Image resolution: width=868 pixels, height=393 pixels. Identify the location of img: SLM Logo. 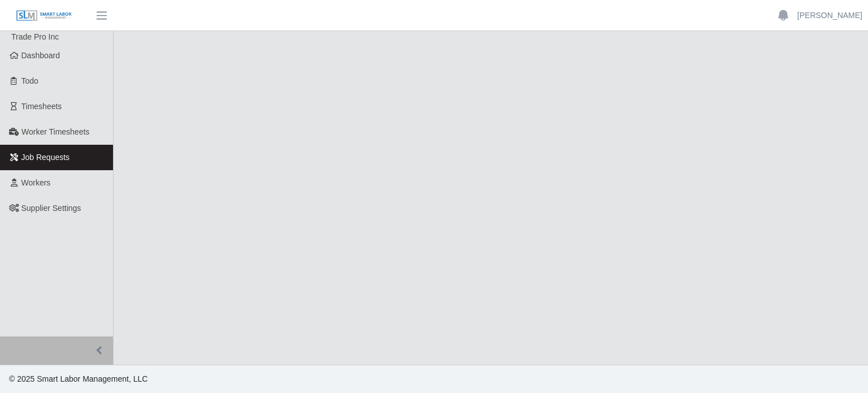
(44, 16).